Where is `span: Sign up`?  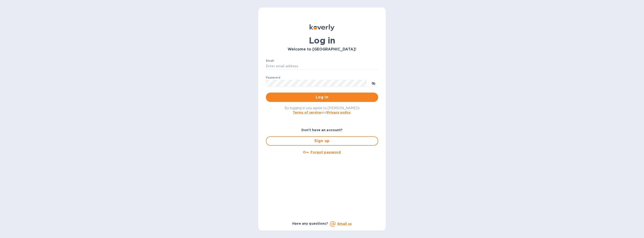 span: Sign up is located at coordinates (322, 141).